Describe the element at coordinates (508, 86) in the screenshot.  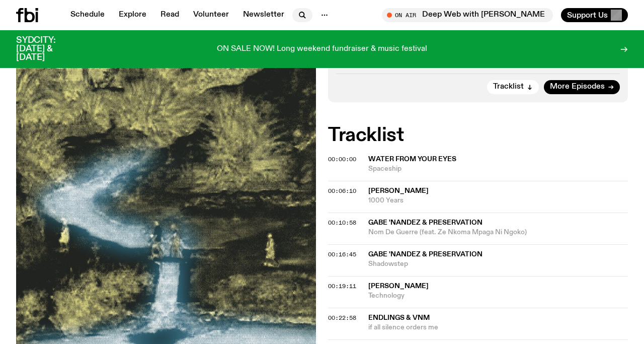
I see `span: Tracklist` at that location.